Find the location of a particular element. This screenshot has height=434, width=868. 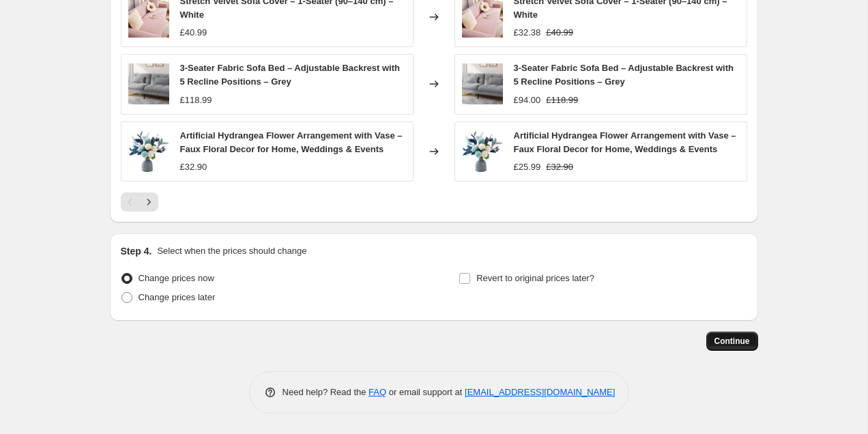

div: £94.00 is located at coordinates (528, 100).